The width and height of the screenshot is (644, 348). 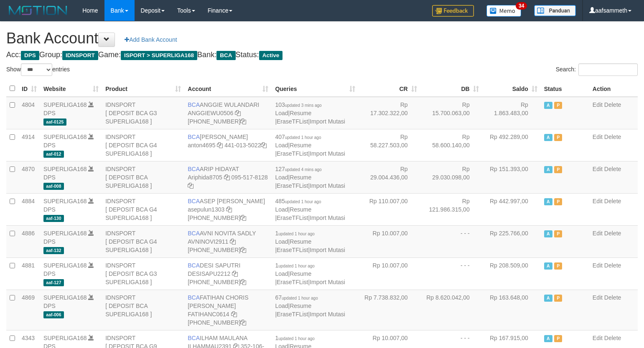 I want to click on a: Copy 0955178128 to clipboard, so click(x=191, y=186).